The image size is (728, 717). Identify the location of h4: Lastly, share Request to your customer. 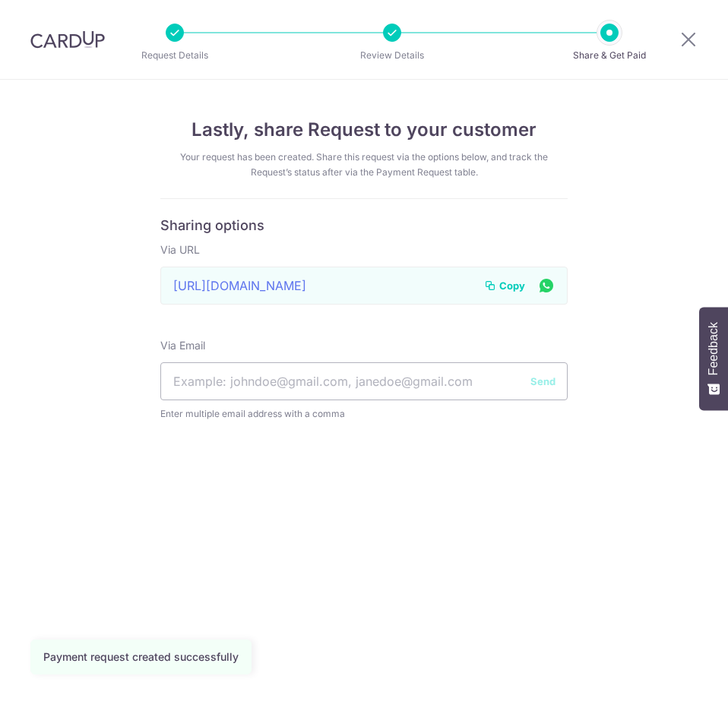
(364, 130).